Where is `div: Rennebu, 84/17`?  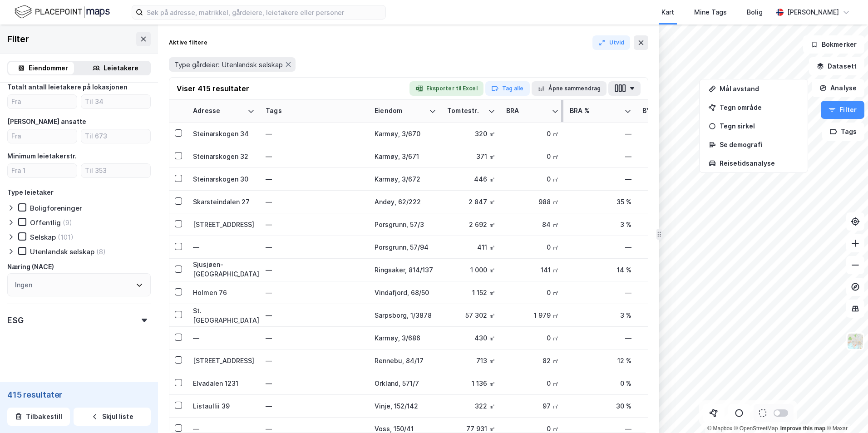
div: Rennebu, 84/17 is located at coordinates (405, 361).